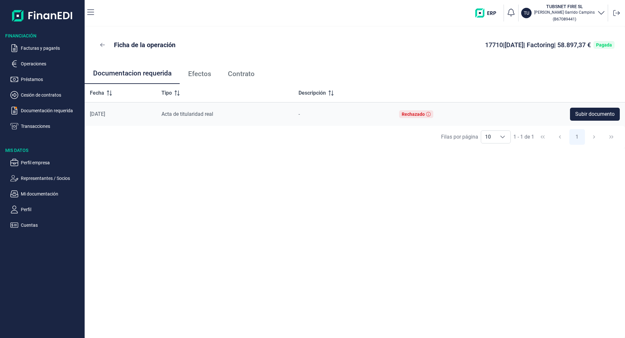  I want to click on div: Rechazado, so click(413, 114).